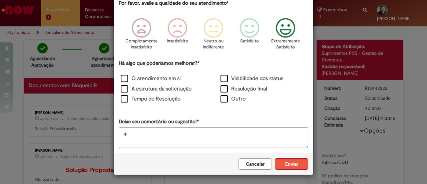  I want to click on div: Extremamente Satisfeito, so click(286, 36).